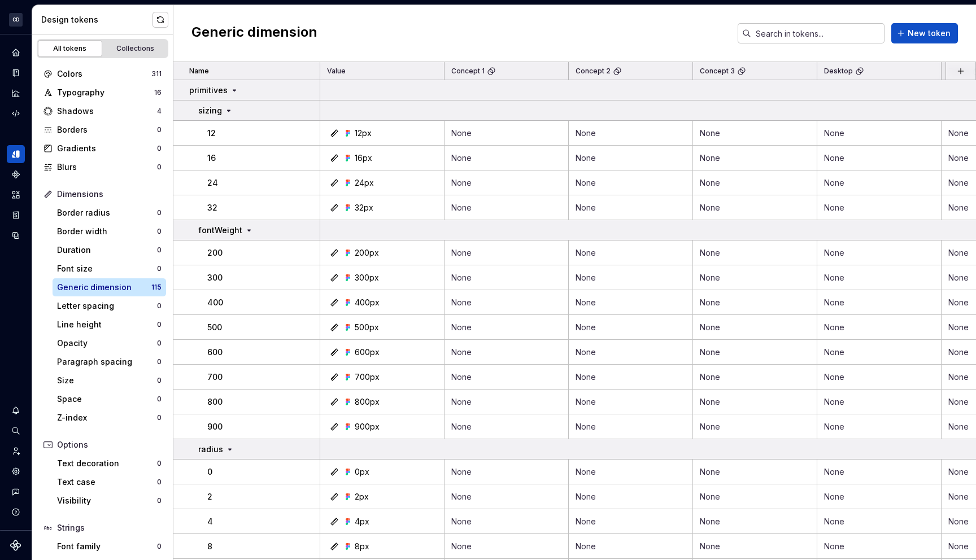 The width and height of the screenshot is (976, 560). What do you see at coordinates (109, 445) in the screenshot?
I see `div: Options` at bounding box center [109, 445].